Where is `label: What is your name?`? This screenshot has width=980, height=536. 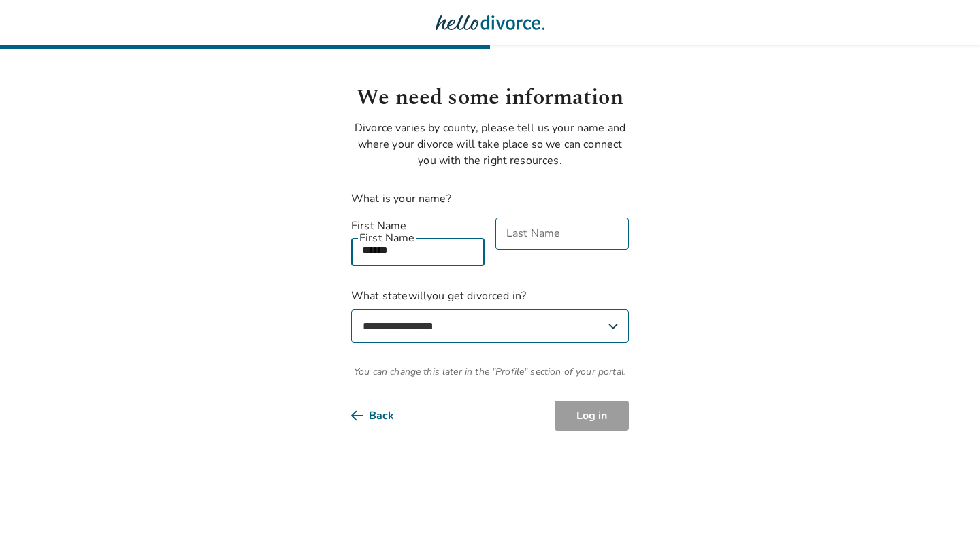 label: What is your name? is located at coordinates (401, 198).